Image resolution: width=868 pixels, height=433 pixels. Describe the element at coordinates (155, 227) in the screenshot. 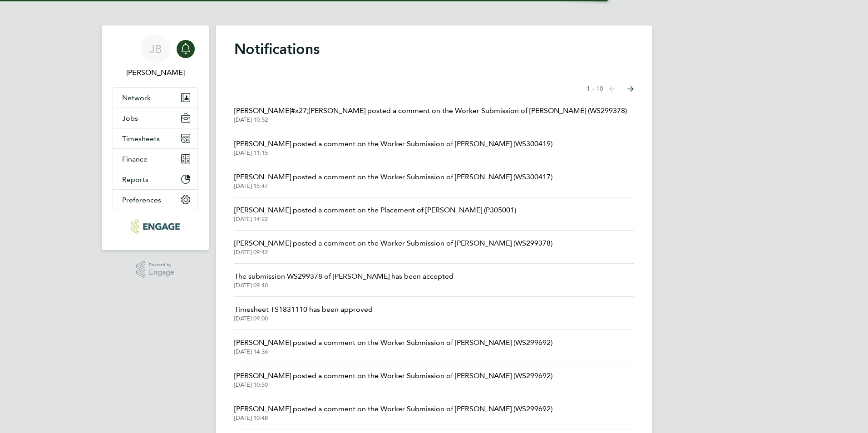

I see `img: huntereducation-logo-retina.png` at that location.